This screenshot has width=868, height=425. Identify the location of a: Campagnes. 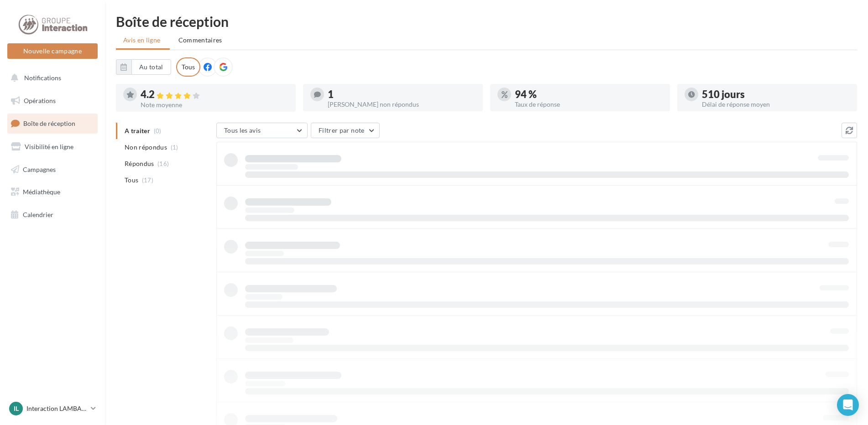
(53, 170).